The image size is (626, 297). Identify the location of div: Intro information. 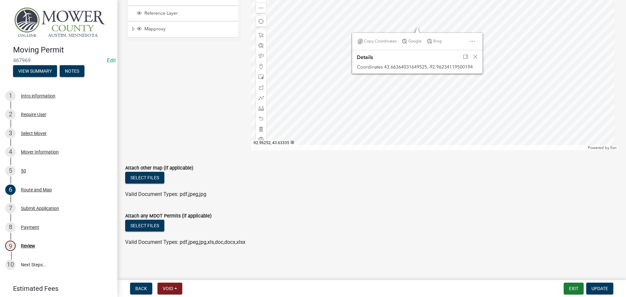
(38, 96).